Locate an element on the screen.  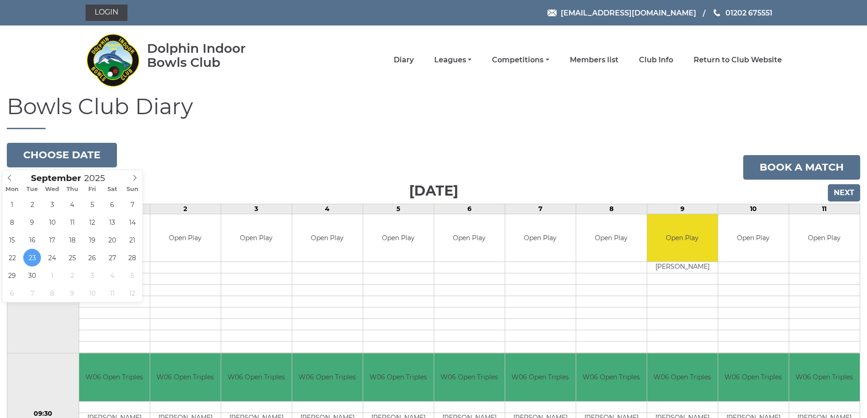
span: September 29, 2025 is located at coordinates (12, 275).